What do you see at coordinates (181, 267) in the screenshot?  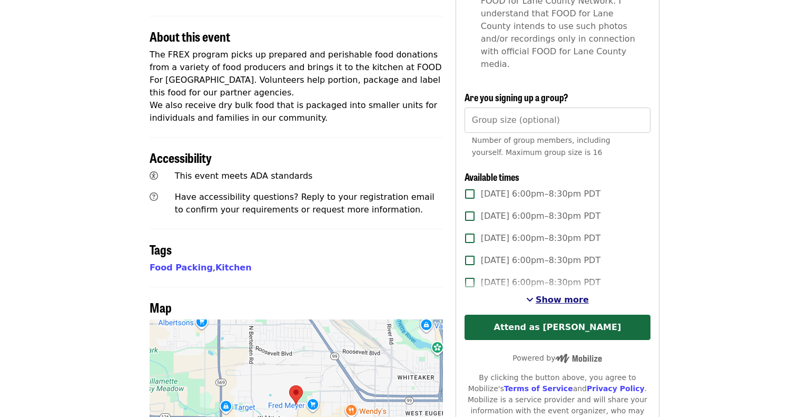 I see `a: Food Packing` at bounding box center [181, 267].